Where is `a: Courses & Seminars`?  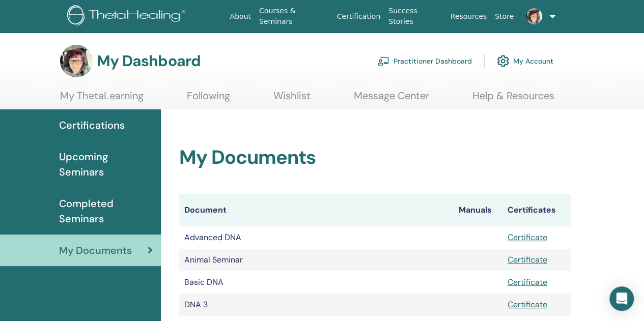
a: Courses & Seminars is located at coordinates (294, 16).